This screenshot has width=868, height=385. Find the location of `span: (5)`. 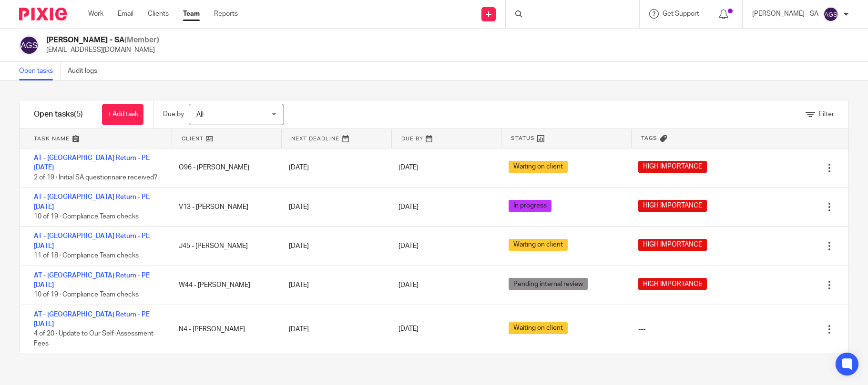

span: (5) is located at coordinates (78, 115).